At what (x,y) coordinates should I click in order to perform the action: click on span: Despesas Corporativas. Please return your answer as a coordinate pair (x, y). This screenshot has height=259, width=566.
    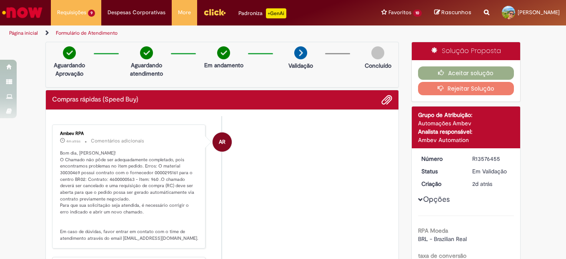
    Looking at the image, I should click on (136, 13).